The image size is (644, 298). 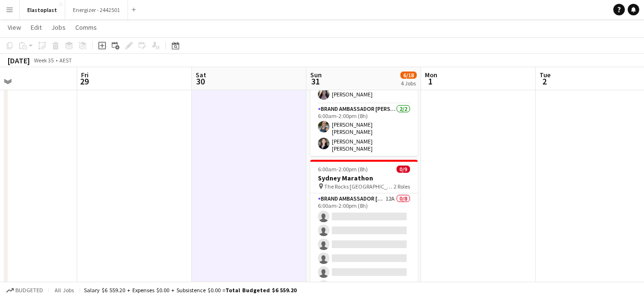 I want to click on div: Salary $6 559.20 + Expenses $0.00 + Subsistence $0.00 =, so click(x=190, y=290).